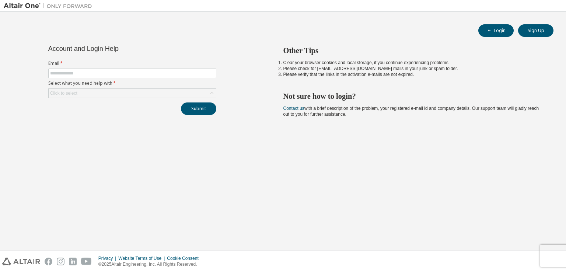  Describe the element at coordinates (185, 258) in the screenshot. I see `div: Cookie Consent` at that location.